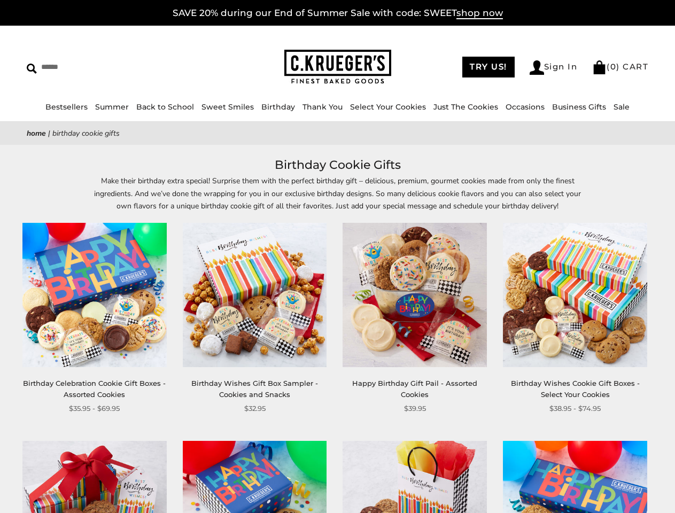 Image resolution: width=675 pixels, height=513 pixels. I want to click on a: Select Your Cookies, so click(388, 107).